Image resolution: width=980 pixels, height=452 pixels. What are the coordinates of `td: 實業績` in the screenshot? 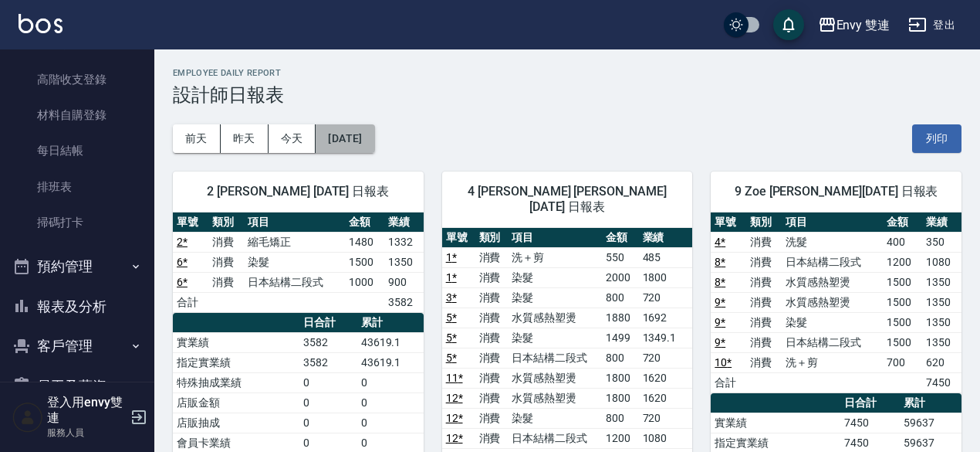 It's located at (776, 422).